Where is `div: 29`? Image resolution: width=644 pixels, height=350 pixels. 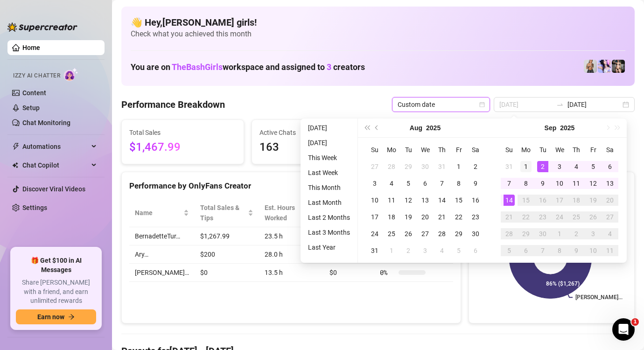 div: 29 is located at coordinates (408, 167).